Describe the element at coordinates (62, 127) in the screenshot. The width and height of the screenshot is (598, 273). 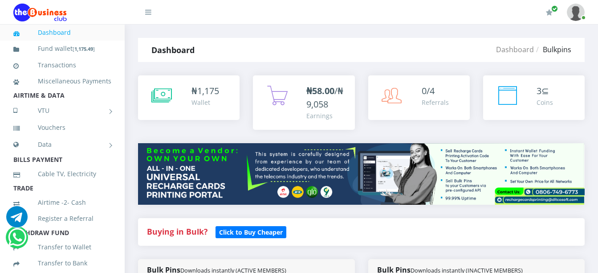
I see `a: Vouchers` at that location.